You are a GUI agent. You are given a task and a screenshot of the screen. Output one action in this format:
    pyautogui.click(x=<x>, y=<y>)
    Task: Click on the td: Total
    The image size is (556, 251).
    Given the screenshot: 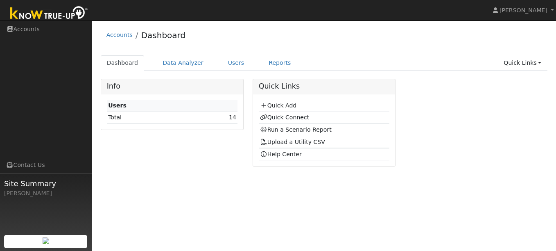 What is the action you would take?
    pyautogui.click(x=147, y=117)
    